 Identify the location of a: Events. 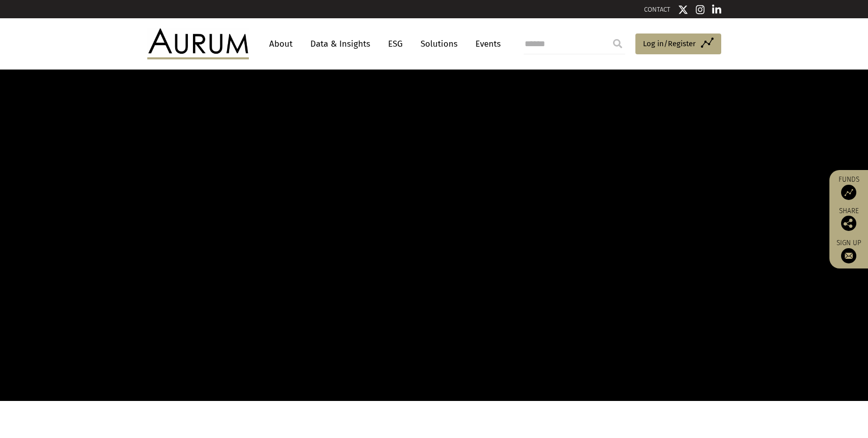
(486, 44).